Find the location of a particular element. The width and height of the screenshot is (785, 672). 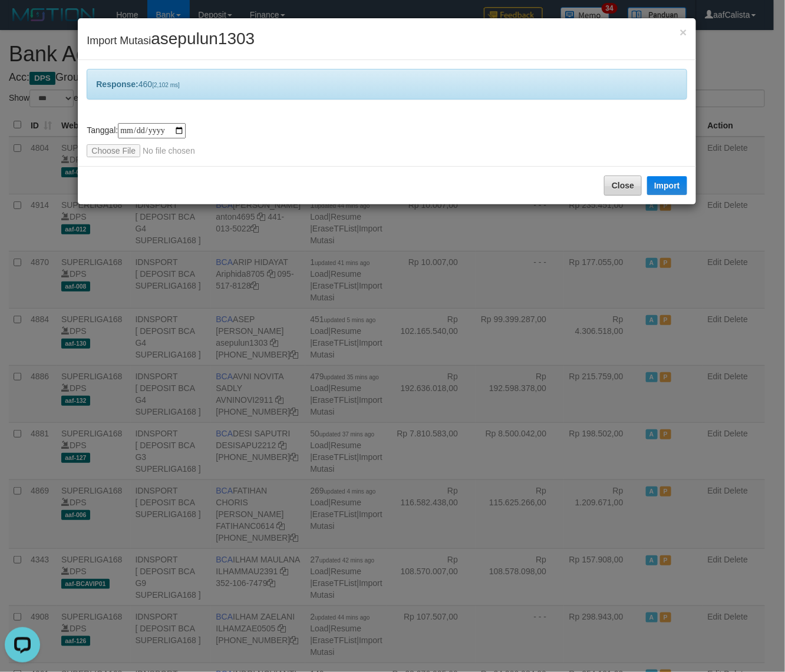

b: Response: is located at coordinates (118, 84).